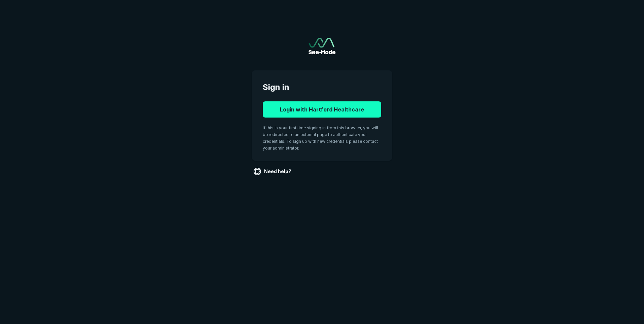  I want to click on span: If this is your first time signing in from this browser, you will be redirected to an external pa..., so click(320, 138).